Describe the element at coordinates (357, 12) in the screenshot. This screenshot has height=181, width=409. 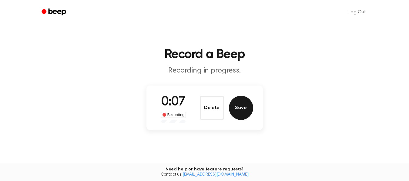
I see `a: Log Out` at that location.